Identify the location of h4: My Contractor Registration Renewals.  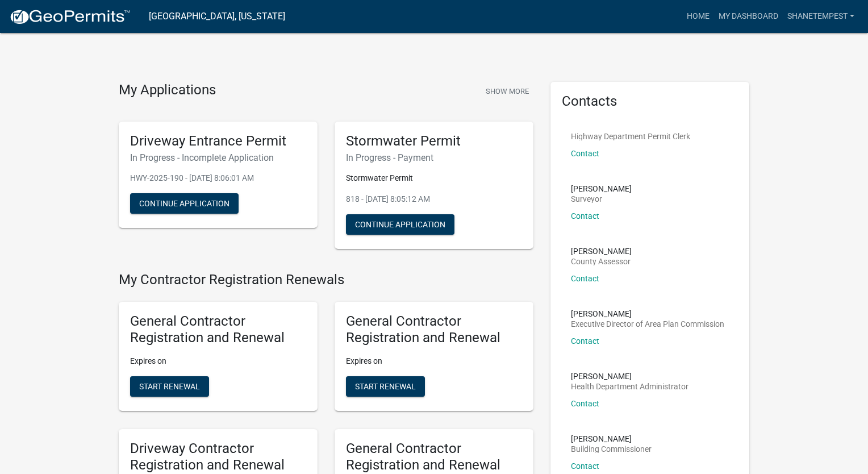
(326, 280).